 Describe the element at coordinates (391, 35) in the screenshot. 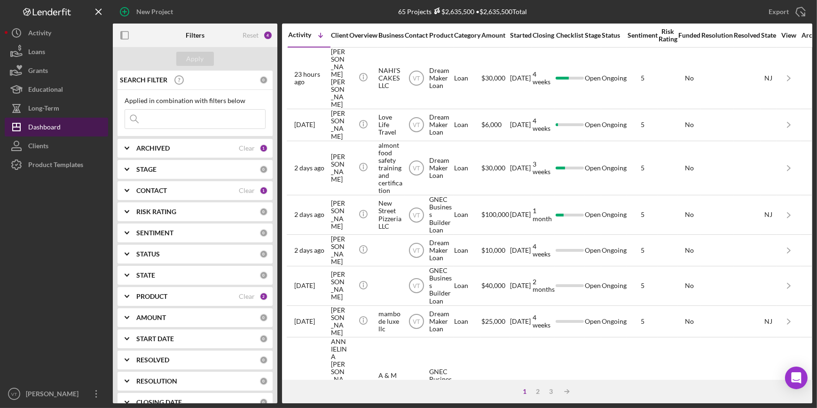

I see `div: Business` at that location.